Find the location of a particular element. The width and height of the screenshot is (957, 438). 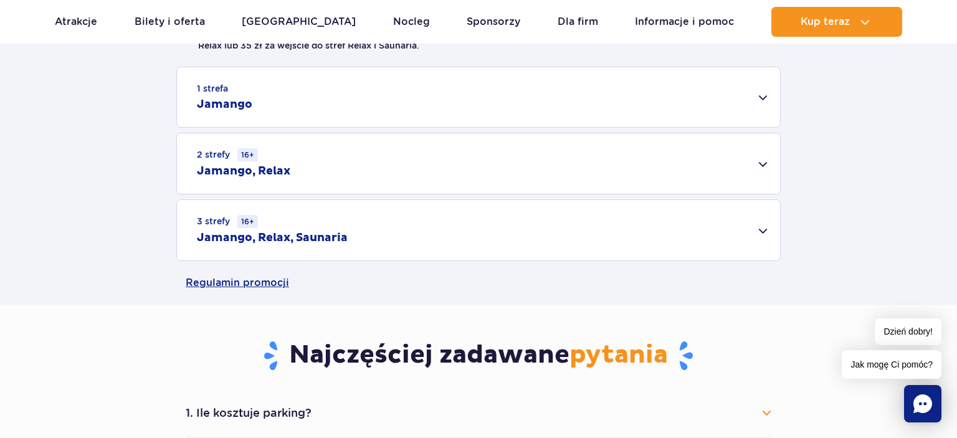

div: Chat is located at coordinates (923, 404).